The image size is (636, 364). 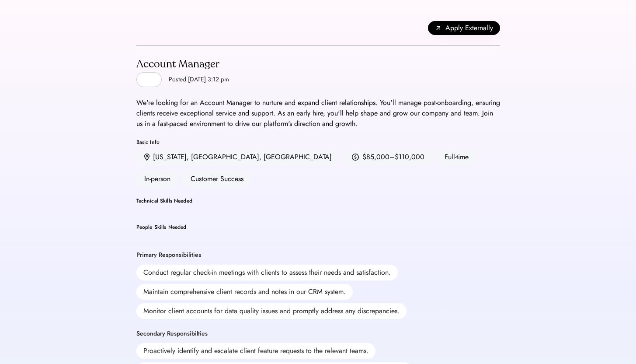 What do you see at coordinates (244, 292) in the screenshot?
I see `div: Maintain comprehensive client records and notes in our CRM system.` at bounding box center [244, 292].